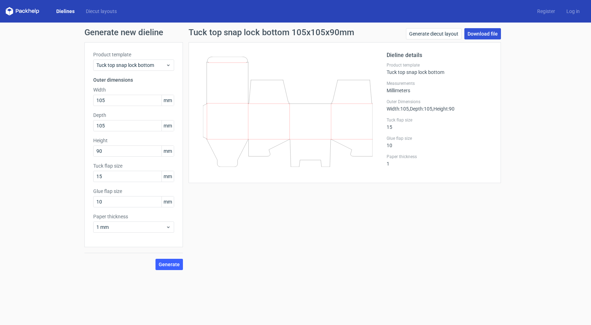  I want to click on span: , Height : 90, so click(443, 109).